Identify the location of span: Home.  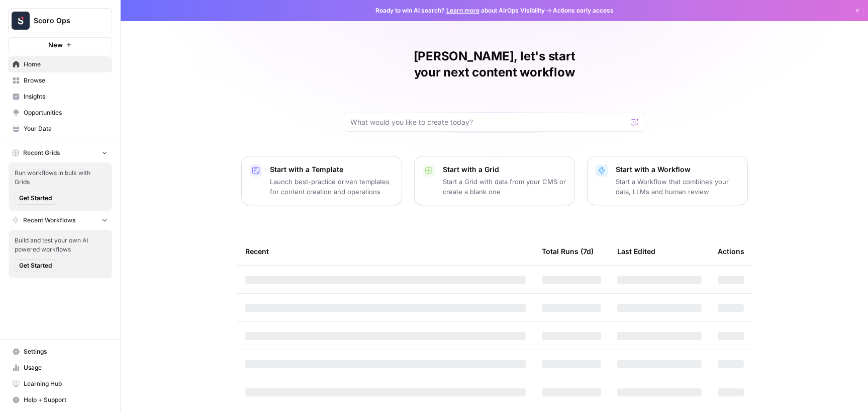
(65, 64).